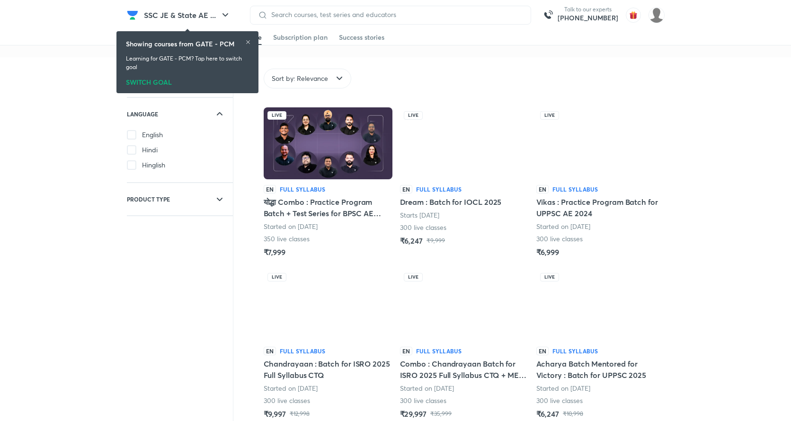  Describe the element at coordinates (601, 208) in the screenshot. I see `h5: Vikas : Practice Program Batch for UPPSC AE 2024` at that location.